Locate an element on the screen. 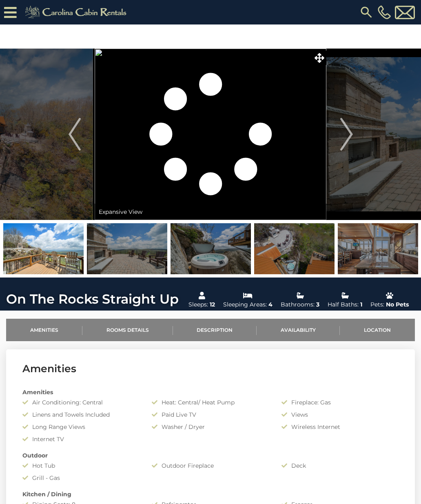  div: Outdoor Fireplace is located at coordinates (210, 465).